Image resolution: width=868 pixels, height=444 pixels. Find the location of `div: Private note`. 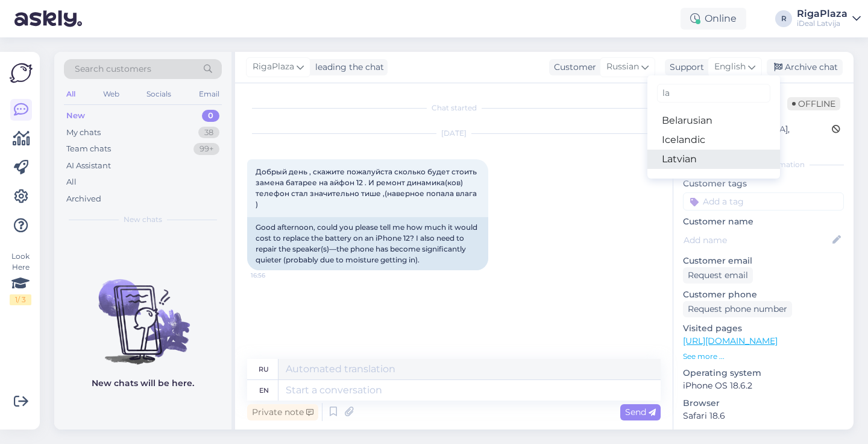

div: Private note is located at coordinates (283, 412).